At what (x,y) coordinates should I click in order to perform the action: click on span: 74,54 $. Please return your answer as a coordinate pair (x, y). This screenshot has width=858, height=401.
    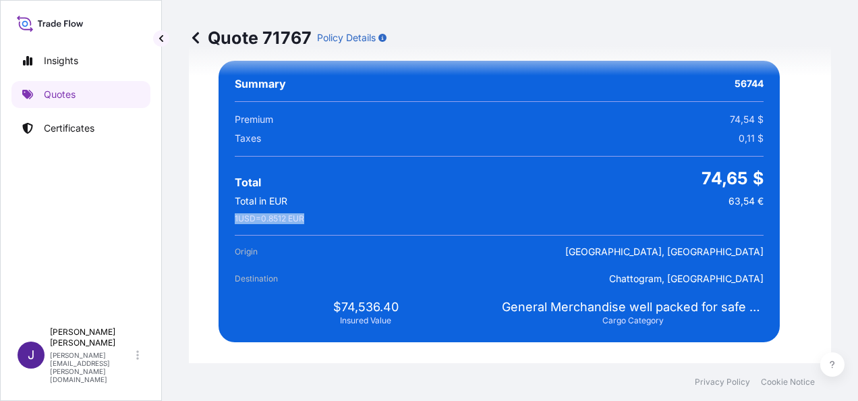
    Looking at the image, I should click on (747, 119).